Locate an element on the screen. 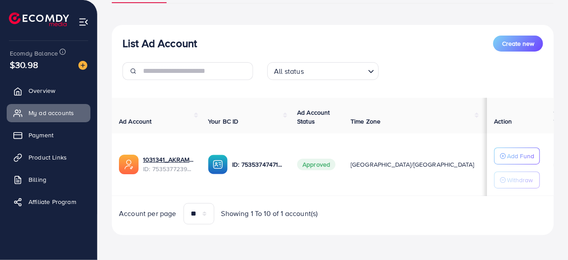  a: My ad accounts is located at coordinates (49, 113).